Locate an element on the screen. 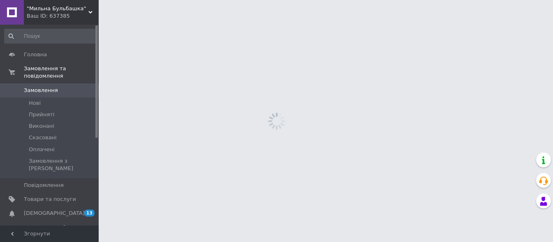 Image resolution: width=553 pixels, height=242 pixels. span: Замовлення is located at coordinates (41, 90).